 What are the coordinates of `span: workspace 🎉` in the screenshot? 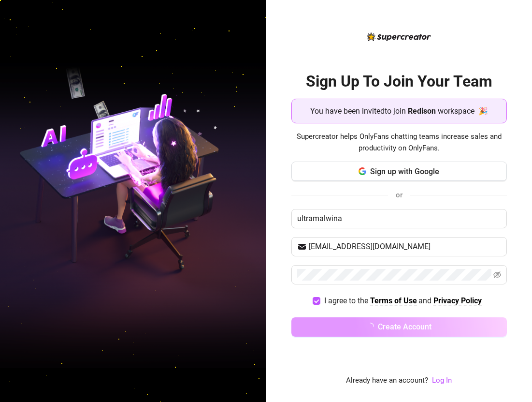 It's located at (463, 111).